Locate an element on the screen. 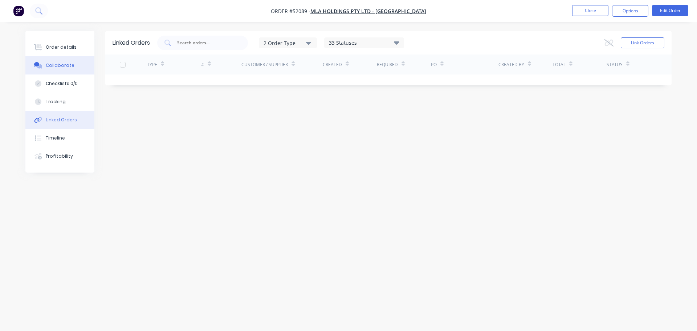 The height and width of the screenshot is (331, 697). div: 2 Order Type is located at coordinates (288, 43).